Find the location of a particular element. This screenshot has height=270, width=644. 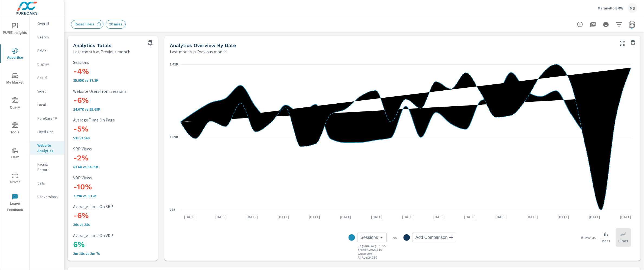

span: Leave Feedback is located at coordinates (15, 204).